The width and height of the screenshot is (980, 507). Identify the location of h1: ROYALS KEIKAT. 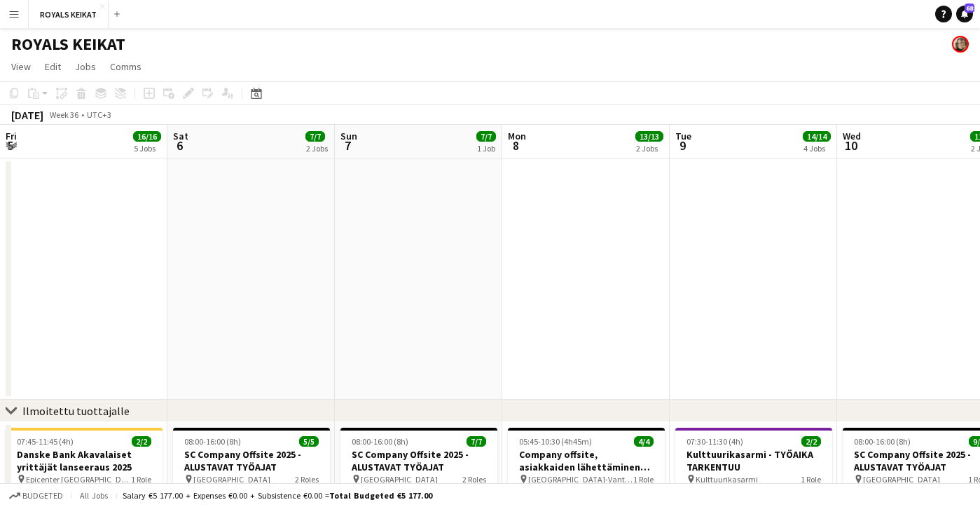
(68, 44).